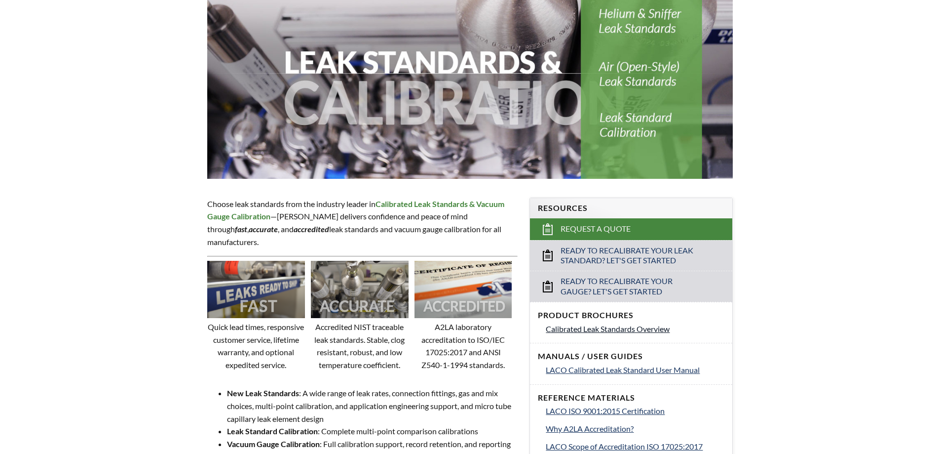  What do you see at coordinates (635, 429) in the screenshot?
I see `a: Why A2LA Accreditation?` at bounding box center [635, 429].